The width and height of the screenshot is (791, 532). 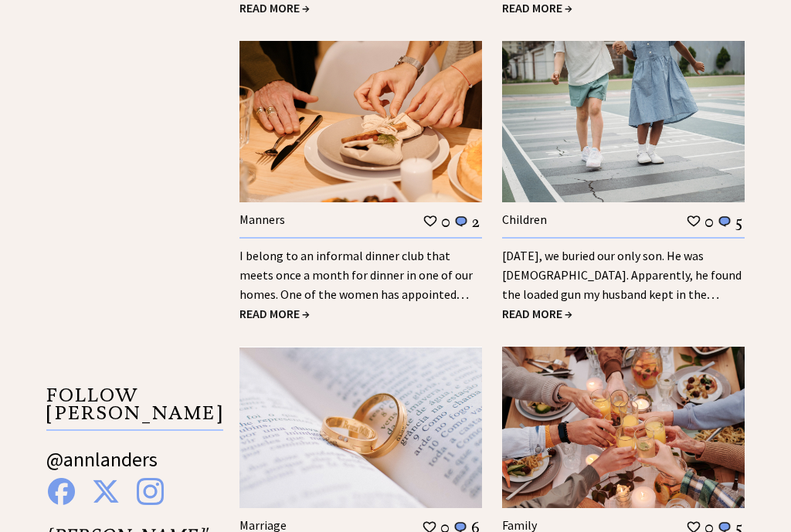 I want to click on img: manners.jpg, so click(x=360, y=121).